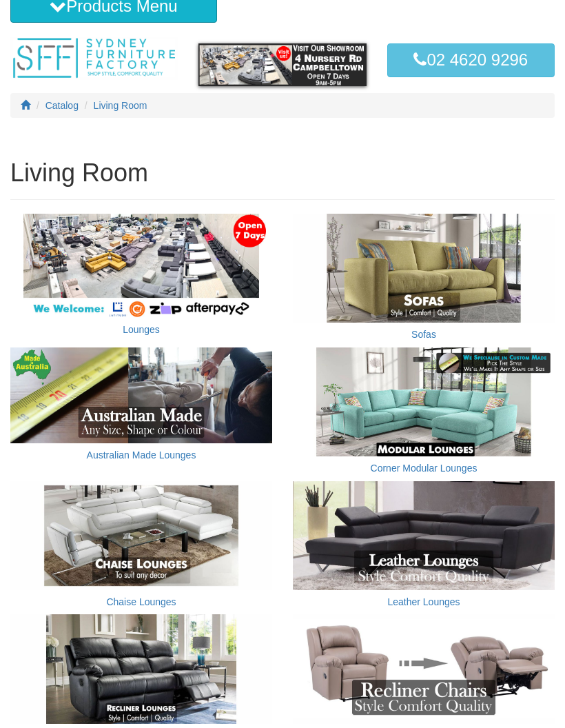 This screenshot has width=565, height=728. I want to click on a: 02 4620 9296, so click(470, 60).